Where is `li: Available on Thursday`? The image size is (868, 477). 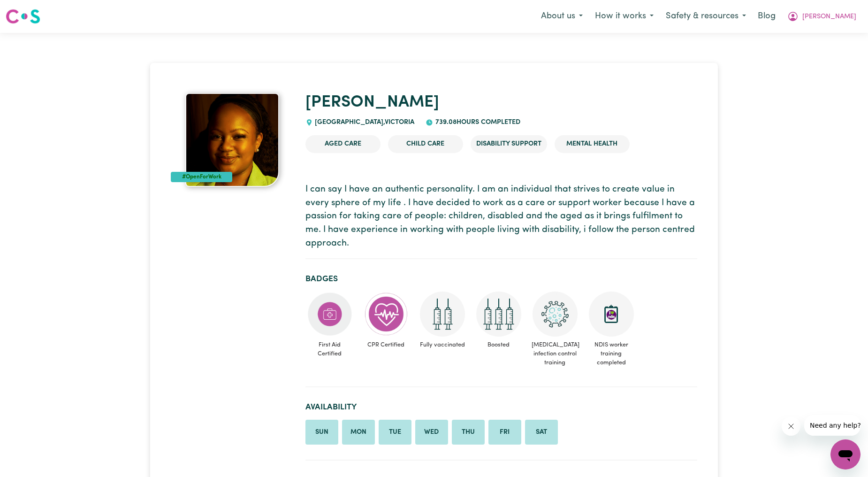 li: Available on Thursday is located at coordinates (468, 433).